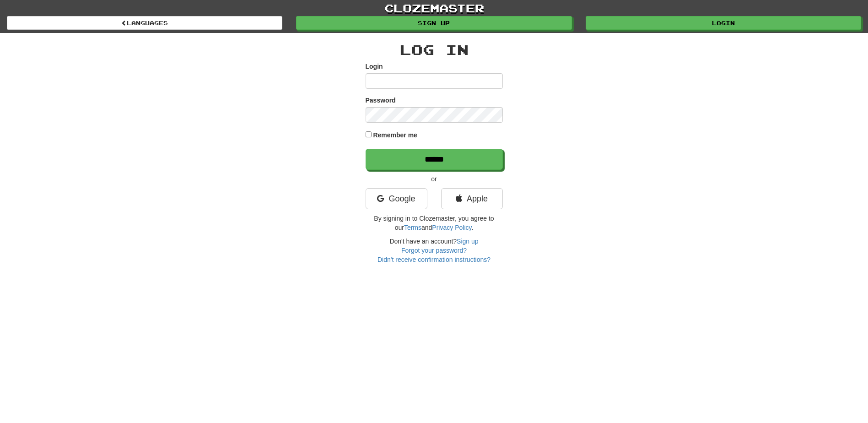  What do you see at coordinates (413, 227) in the screenshot?
I see `a: Terms` at bounding box center [413, 227].